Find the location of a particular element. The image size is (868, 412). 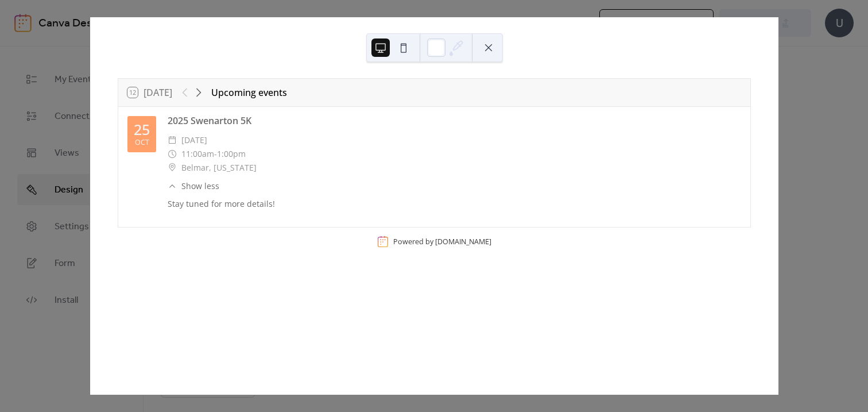

span: Show less is located at coordinates (200, 186).